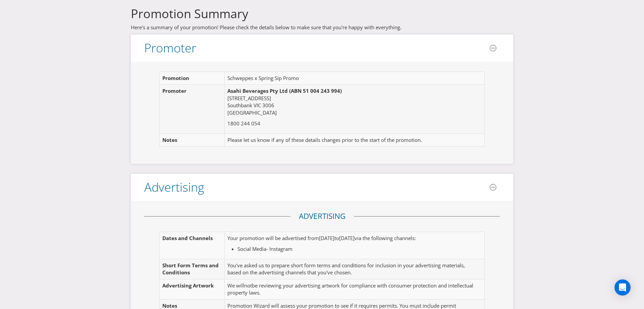 The width and height of the screenshot is (644, 309). What do you see at coordinates (351, 123) in the screenshot?
I see `p: 1800 244 054` at bounding box center [351, 123].